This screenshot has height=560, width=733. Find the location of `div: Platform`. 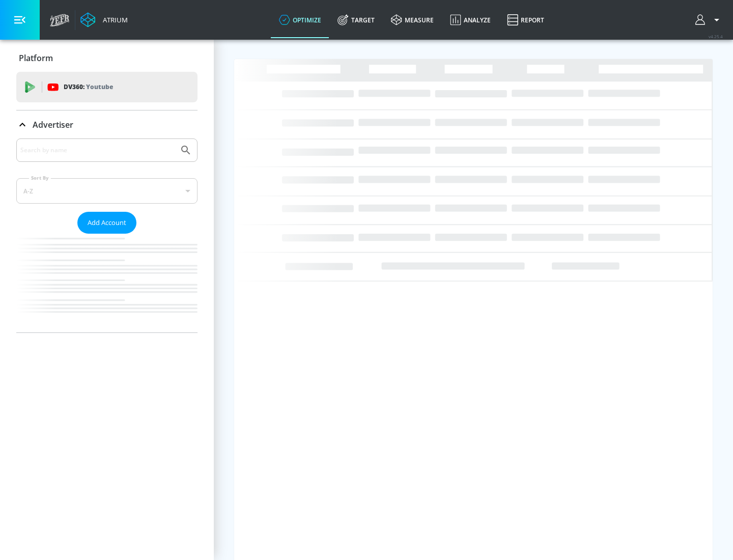

div: Platform is located at coordinates (107, 58).